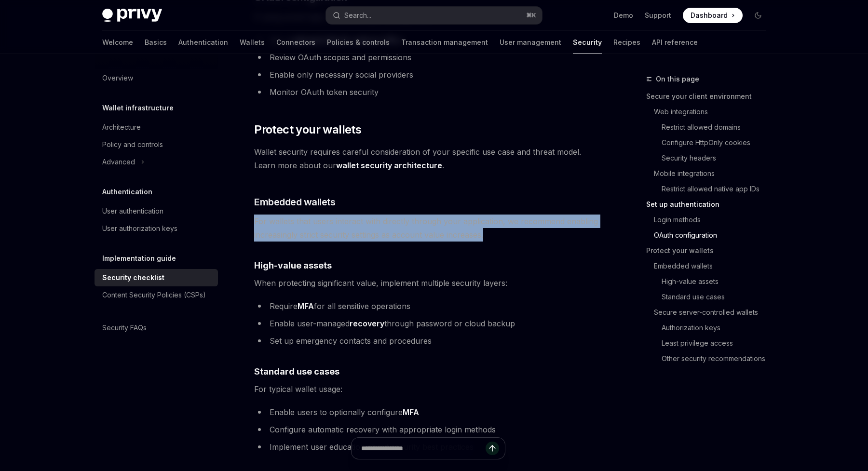 The height and width of the screenshot is (471, 868). Describe the element at coordinates (133, 277) in the screenshot. I see `div: Security checklist` at that location.